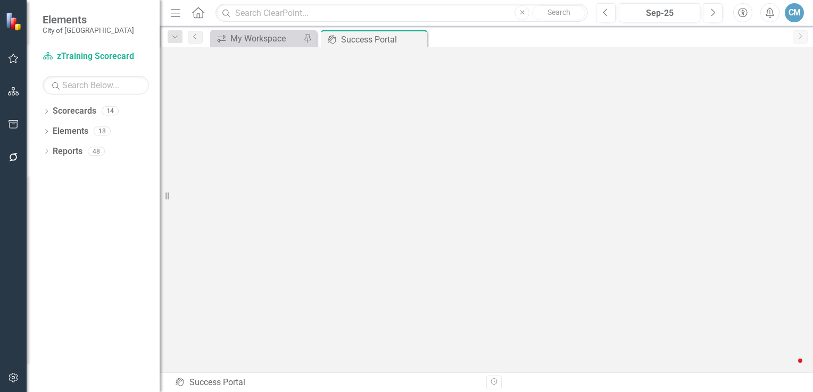  What do you see at coordinates (68, 152) in the screenshot?
I see `a: Reports` at bounding box center [68, 152].